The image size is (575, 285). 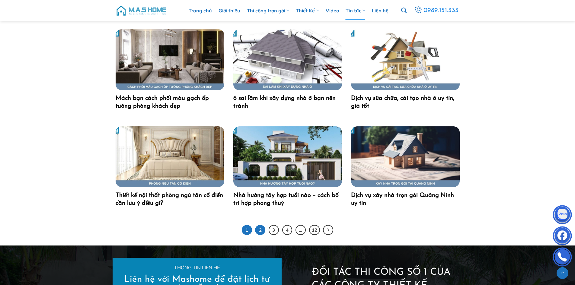 I want to click on a: Giới thiệu, so click(x=229, y=11).